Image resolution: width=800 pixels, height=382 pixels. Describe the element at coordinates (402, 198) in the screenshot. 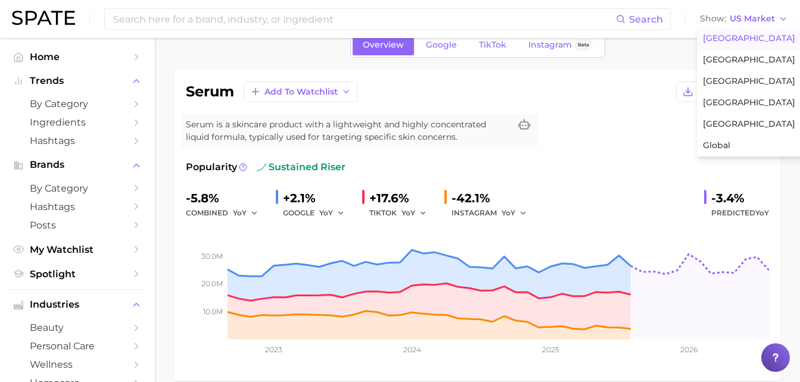

I see `div: +17.6%` at that location.